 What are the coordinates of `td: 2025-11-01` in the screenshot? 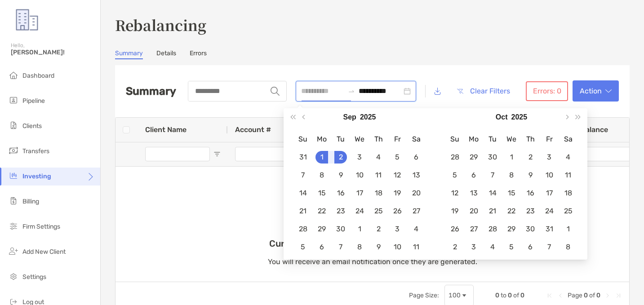 It's located at (568, 229).